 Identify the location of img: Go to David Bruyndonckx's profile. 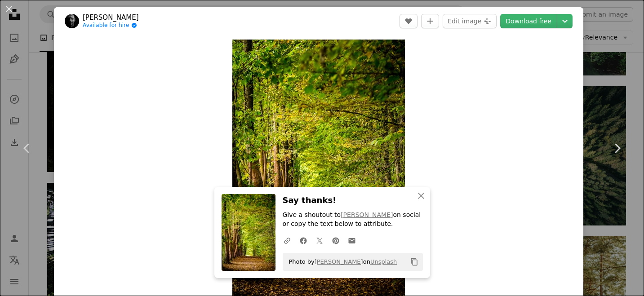
(72, 21).